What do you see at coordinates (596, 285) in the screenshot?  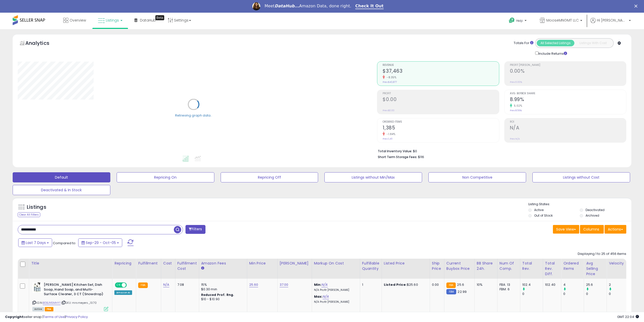 I see `div: 25.6` at bounding box center [596, 285].